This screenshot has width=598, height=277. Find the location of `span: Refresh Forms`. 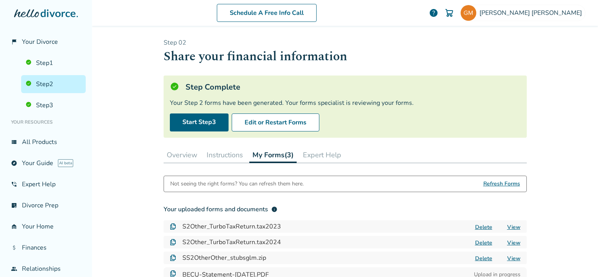

span: Refresh Forms is located at coordinates (502, 184).